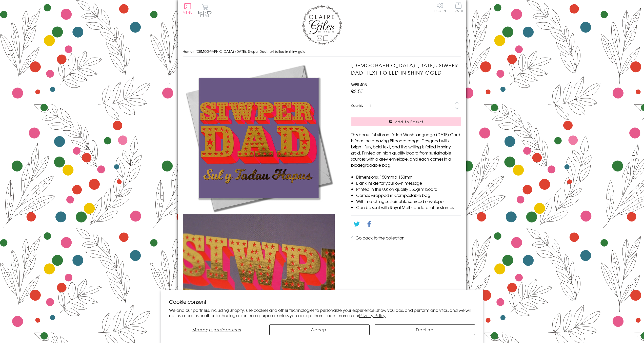 Image resolution: width=644 pixels, height=343 pixels. What do you see at coordinates (187, 51) in the screenshot?
I see `a: Home` at bounding box center [187, 51].